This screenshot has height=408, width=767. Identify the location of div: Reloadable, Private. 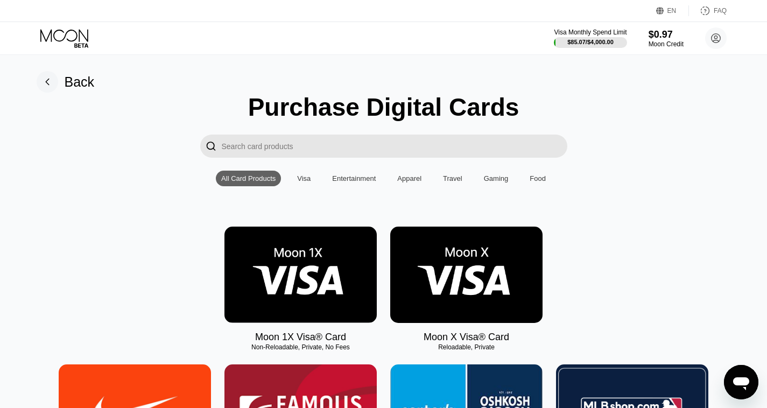
(466, 347).